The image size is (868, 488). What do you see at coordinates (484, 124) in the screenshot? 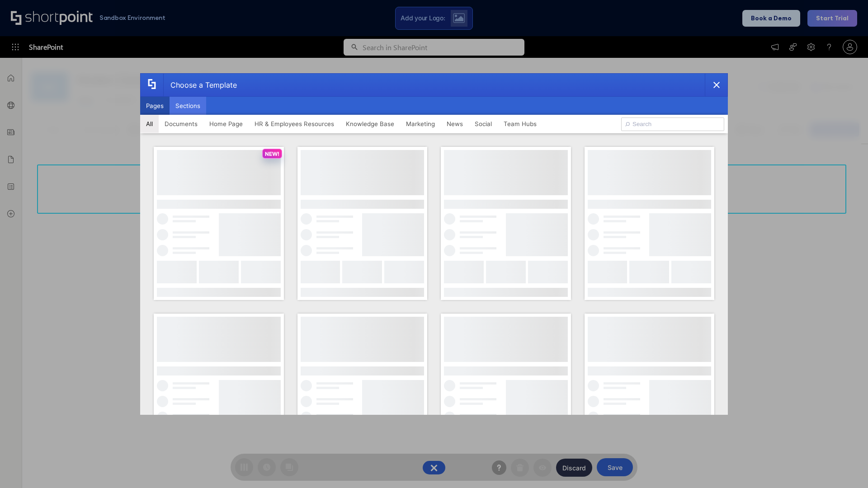
I see `button: Social` at bounding box center [484, 124].